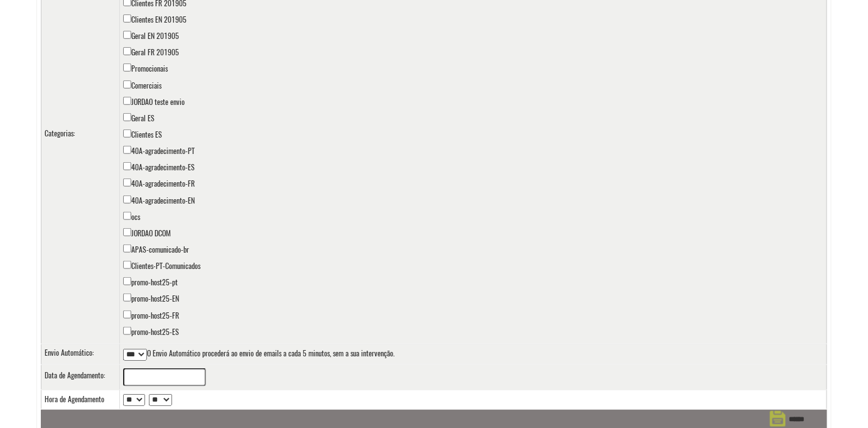 Image resolution: width=868 pixels, height=428 pixels. What do you see at coordinates (154, 101) in the screenshot?
I see `label: JORDAO teste envio` at bounding box center [154, 101].